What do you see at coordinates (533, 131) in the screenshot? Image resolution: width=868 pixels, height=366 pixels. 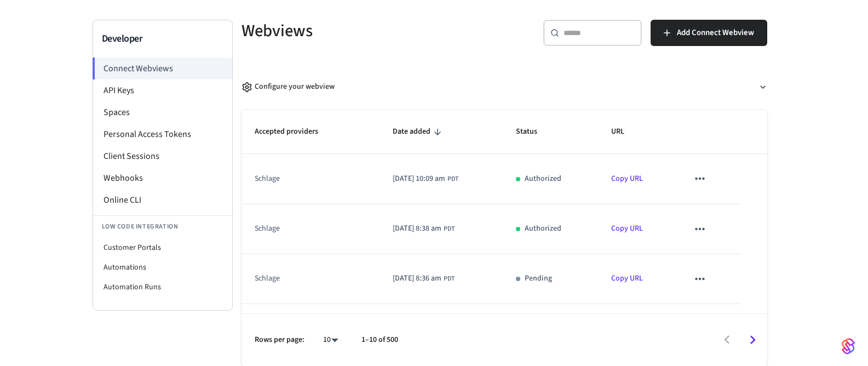 I see `span: Status` at bounding box center [533, 131].